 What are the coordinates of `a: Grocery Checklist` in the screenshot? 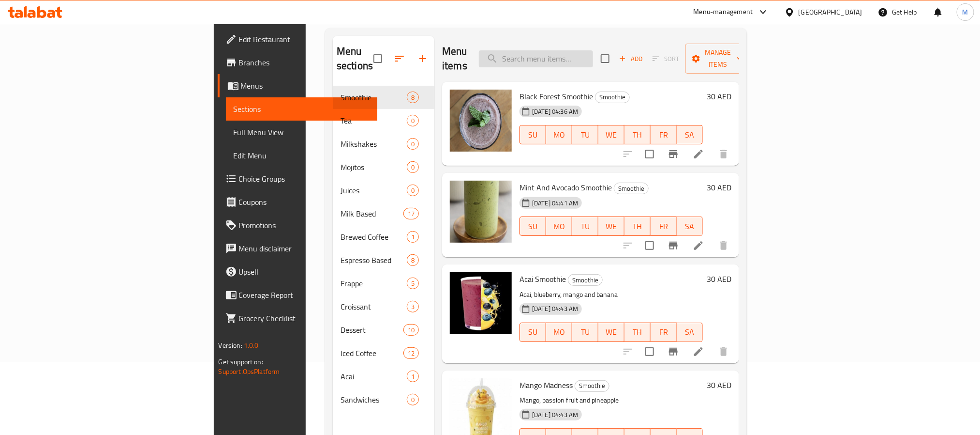 It's located at (297, 318).